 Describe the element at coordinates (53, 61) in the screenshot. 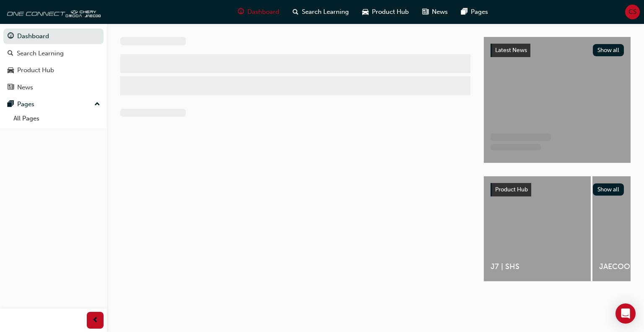

I see `button: DashboardSearch LearningProduct HubNews` at that location.